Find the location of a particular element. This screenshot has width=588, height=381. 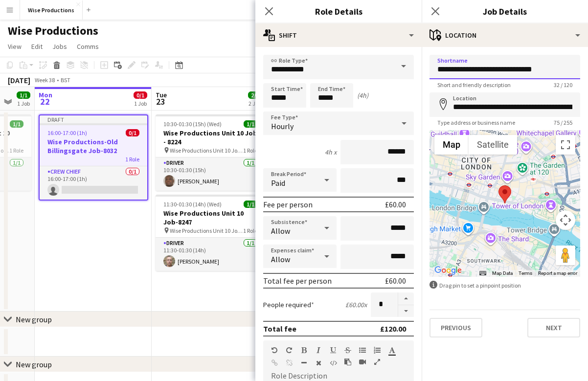

button: HTML Code is located at coordinates (333, 363).